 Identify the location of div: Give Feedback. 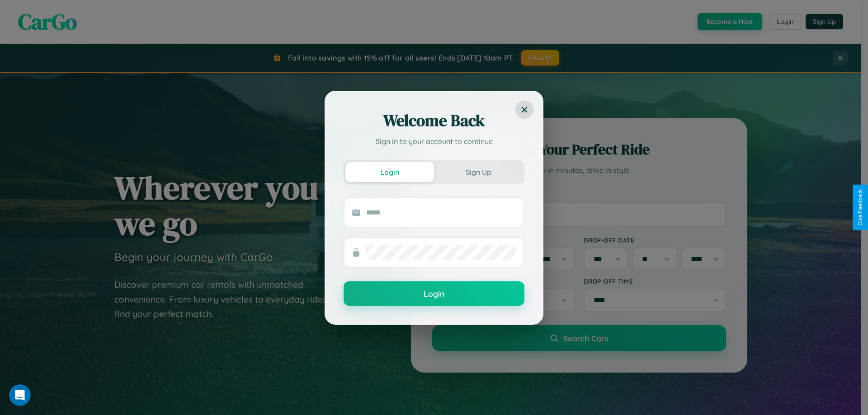
(860, 207).